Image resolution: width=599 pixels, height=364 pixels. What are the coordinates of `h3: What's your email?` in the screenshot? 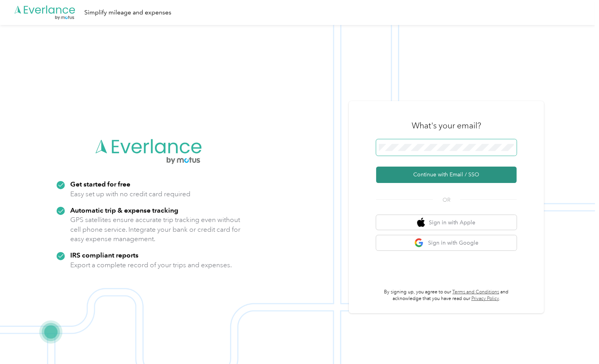 It's located at (447, 125).